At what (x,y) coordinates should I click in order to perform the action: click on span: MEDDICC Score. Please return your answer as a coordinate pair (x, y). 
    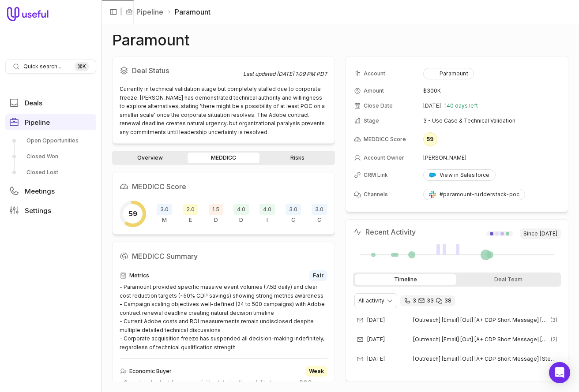
    Looking at the image, I should click on (385, 139).